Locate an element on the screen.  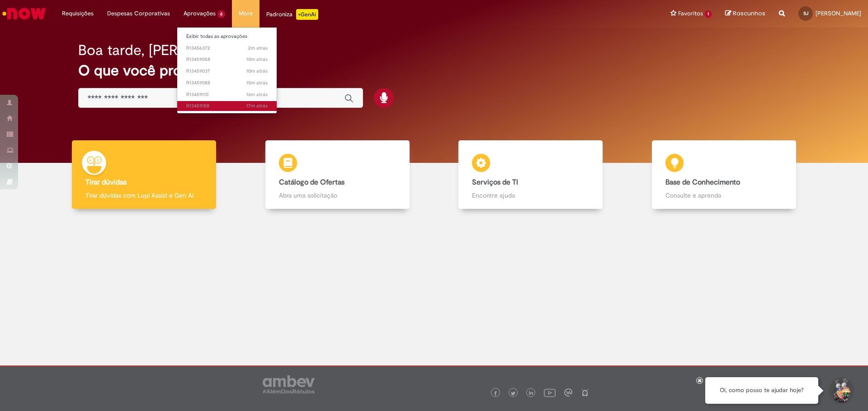
span: SJ is located at coordinates (806, 13).